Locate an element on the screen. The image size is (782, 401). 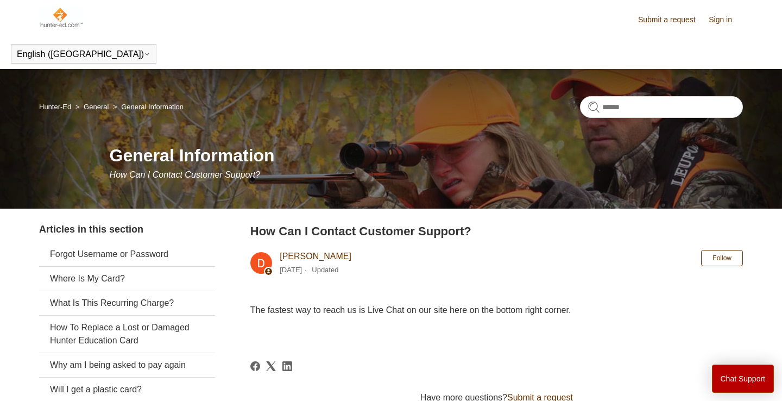
span: The fastest way to reach us is Live Chat on our site here on the bottom right corner. is located at coordinates (410, 309).